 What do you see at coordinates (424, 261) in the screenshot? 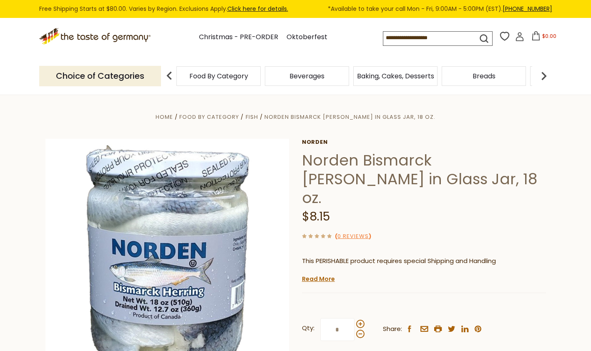
I see `p: This PERISHABLE product requires special Shipping and Handling` at bounding box center [424, 261].